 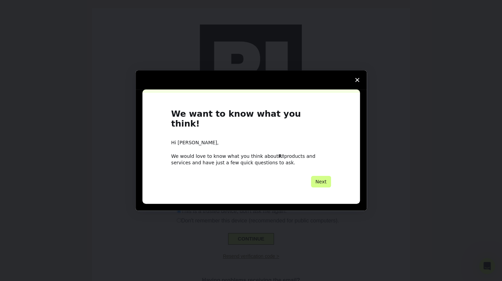 I want to click on span: Close survey, so click(x=357, y=80).